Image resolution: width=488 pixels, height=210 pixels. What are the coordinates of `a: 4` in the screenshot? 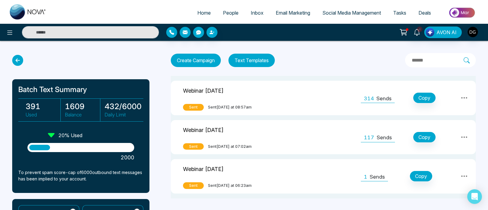 It's located at (417, 32).